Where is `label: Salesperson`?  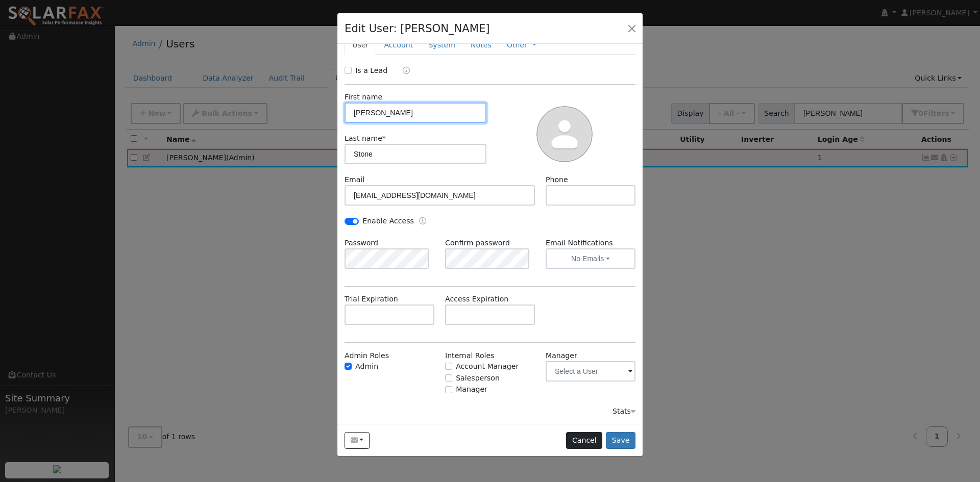
label: Salesperson is located at coordinates (478, 378).